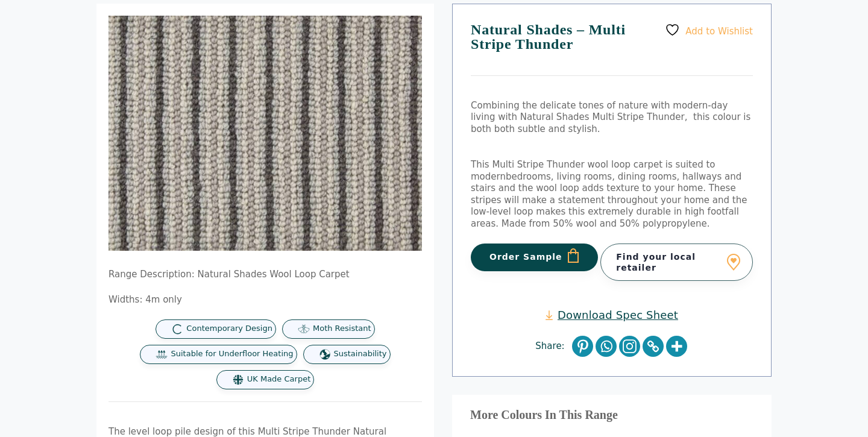 The height and width of the screenshot is (437, 868). Describe the element at coordinates (629, 346) in the screenshot. I see `a: Instagram` at that location.